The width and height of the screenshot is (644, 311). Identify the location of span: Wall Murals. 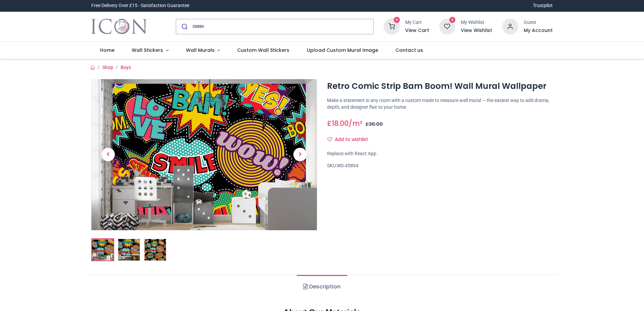
(200, 50).